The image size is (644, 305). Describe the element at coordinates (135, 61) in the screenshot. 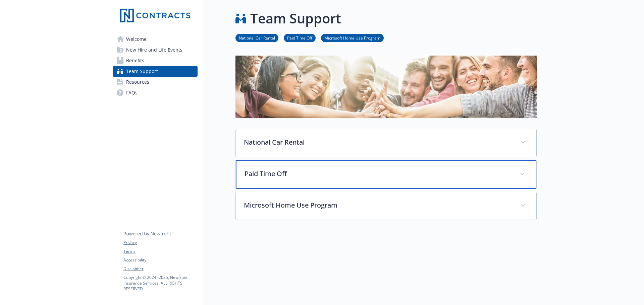

I see `span: Benefits` at that location.